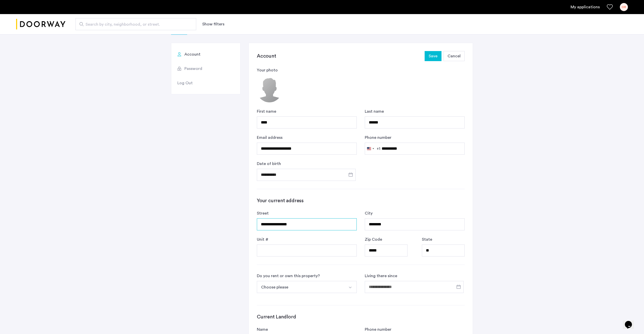 The width and height of the screenshot is (644, 334). I want to click on a: My application, so click(585, 7).